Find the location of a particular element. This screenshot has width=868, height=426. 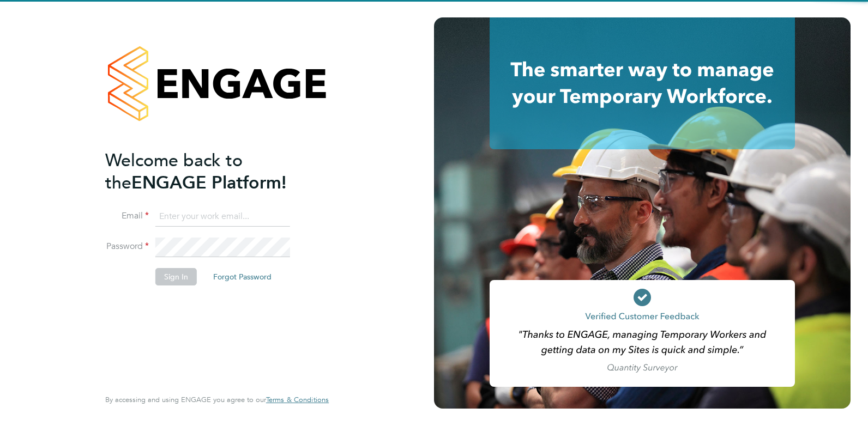

button: Sign In is located at coordinates (176, 277).